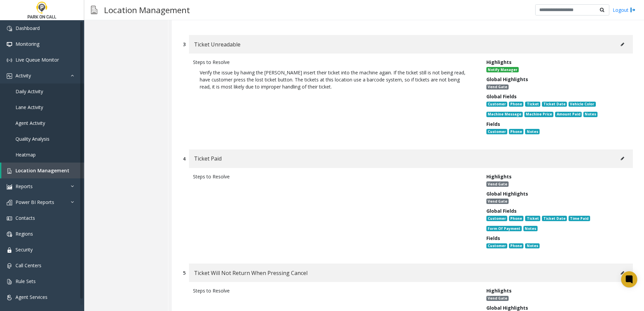 Image resolution: width=644 pixels, height=311 pixels. I want to click on span: Machine Price, so click(539, 114).